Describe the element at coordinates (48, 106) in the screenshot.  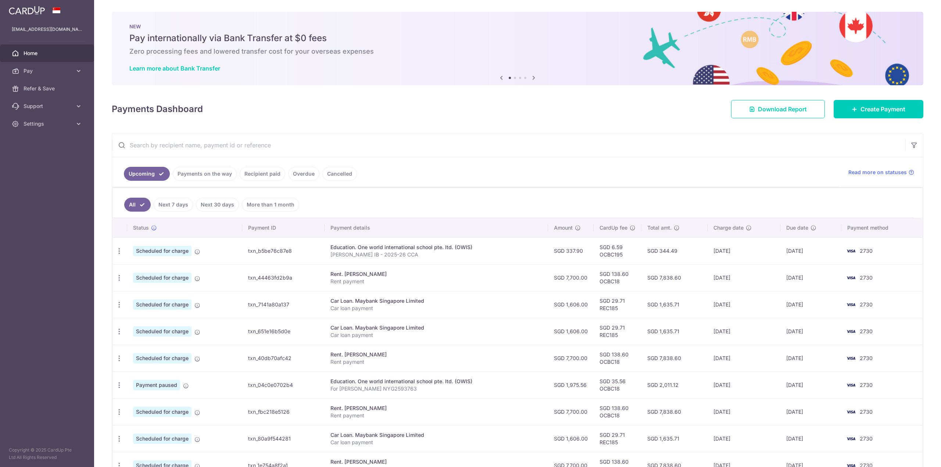
I see `span: Support` at that location.